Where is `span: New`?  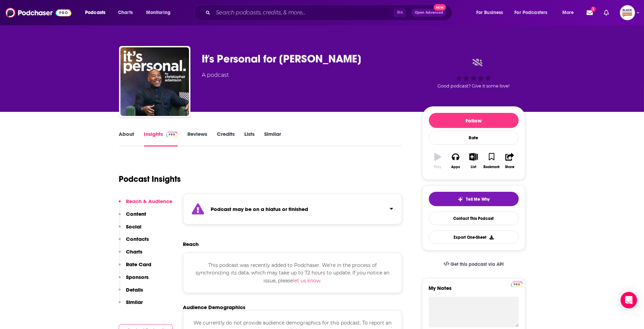 span: New is located at coordinates (440, 7).